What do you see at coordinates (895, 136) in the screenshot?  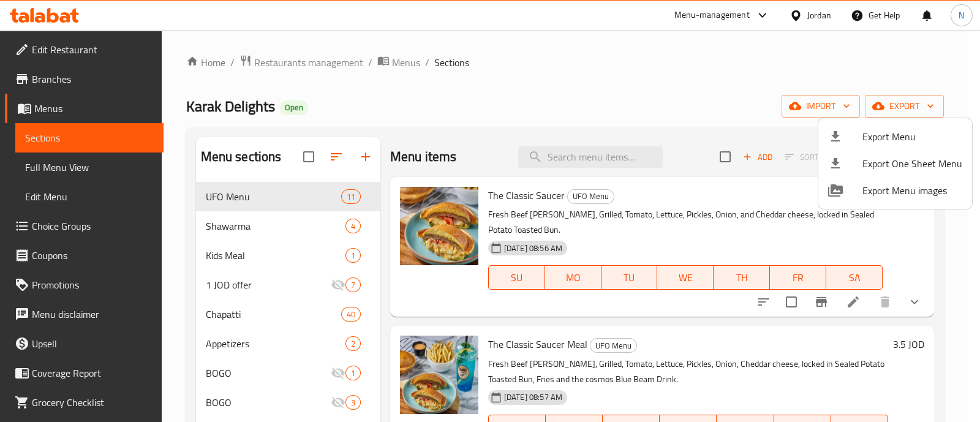 I see `li: Export menu items` at bounding box center [895, 136].